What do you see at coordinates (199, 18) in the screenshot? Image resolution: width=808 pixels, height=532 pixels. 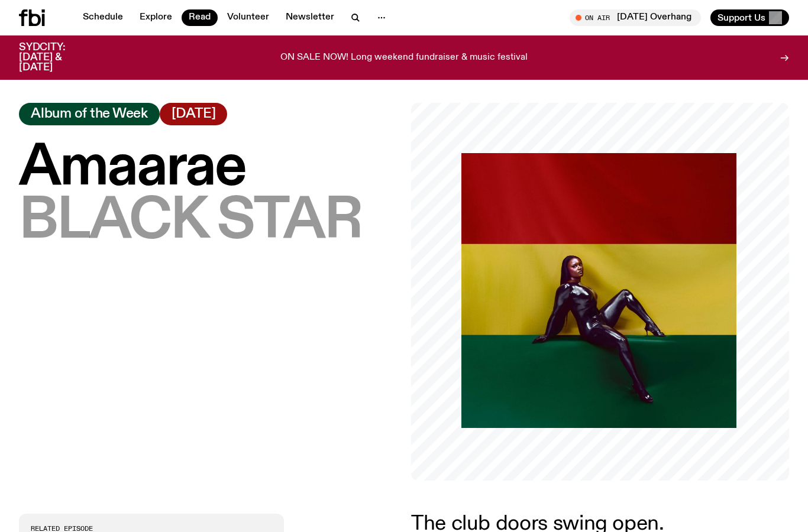 I see `a: Read` at bounding box center [199, 18].